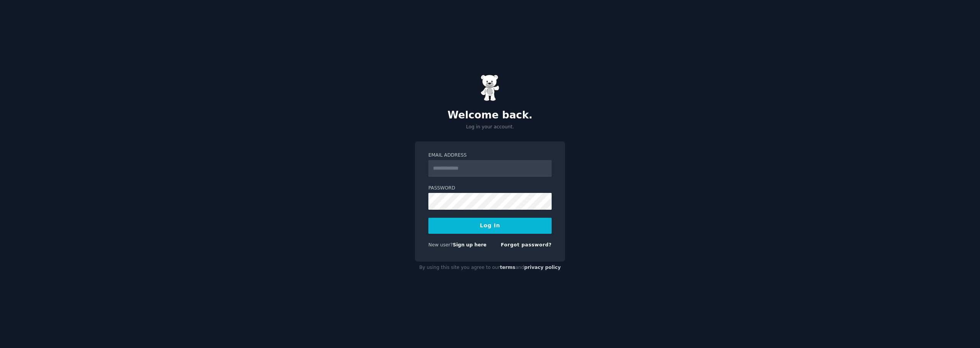 Image resolution: width=980 pixels, height=348 pixels. Describe the element at coordinates (490, 116) in the screenshot. I see `h2: Welcome back.` at that location.